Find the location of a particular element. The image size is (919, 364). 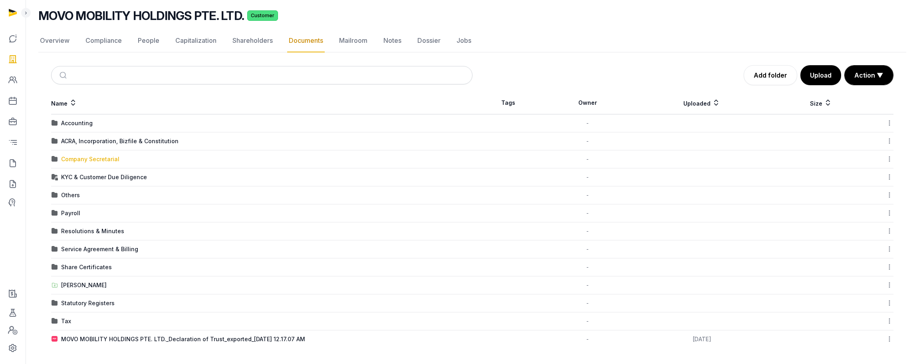

img: pdf.svg is located at coordinates (55, 339).